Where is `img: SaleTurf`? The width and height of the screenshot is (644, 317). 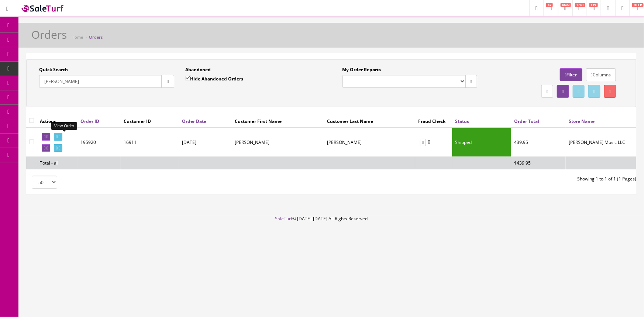 img: SaleTurf is located at coordinates (43, 8).